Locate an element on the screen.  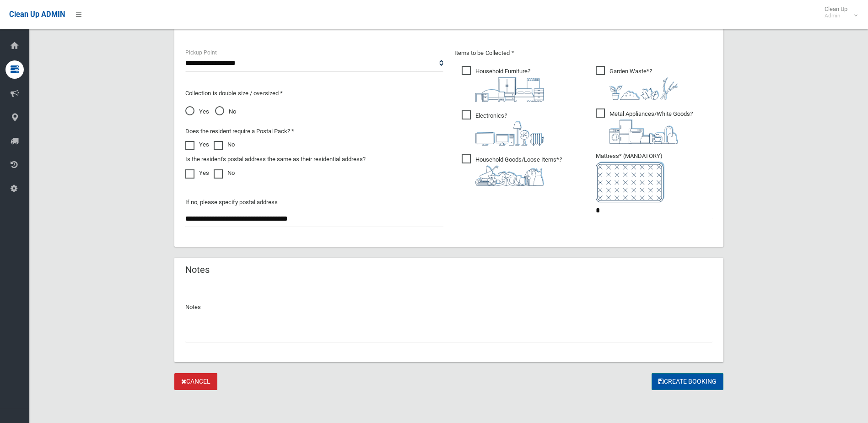
a: Cancel is located at coordinates (196, 381).